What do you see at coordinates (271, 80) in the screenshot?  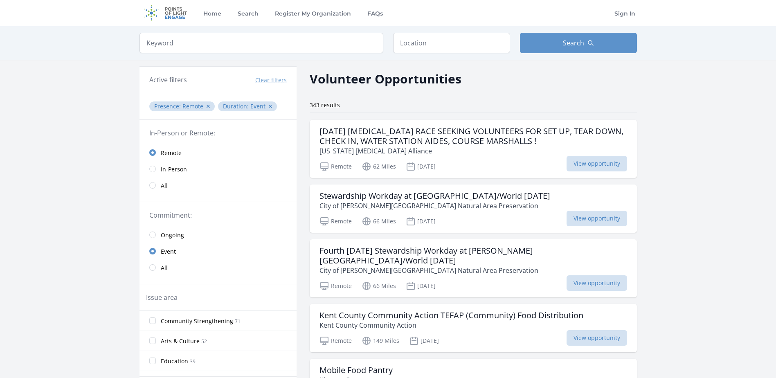 I see `button: Clear filters` at bounding box center [271, 80].